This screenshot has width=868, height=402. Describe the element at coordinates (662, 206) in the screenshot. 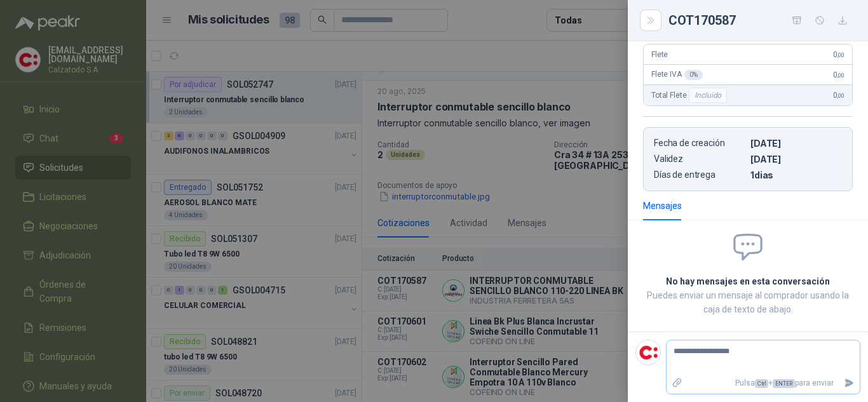

I see `div: Mensajes` at that location.